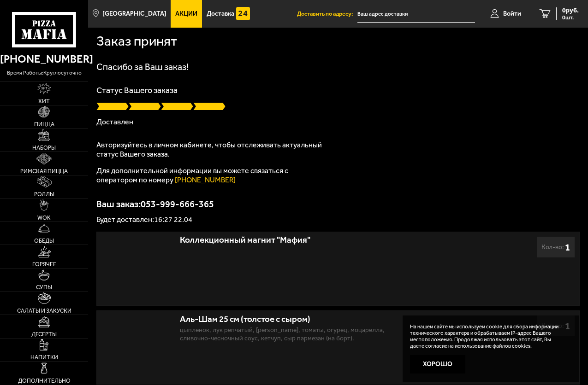 Image resolution: width=588 pixels, height=385 pixels. Describe the element at coordinates (44, 124) in the screenshot. I see `span: Пицца` at that location.